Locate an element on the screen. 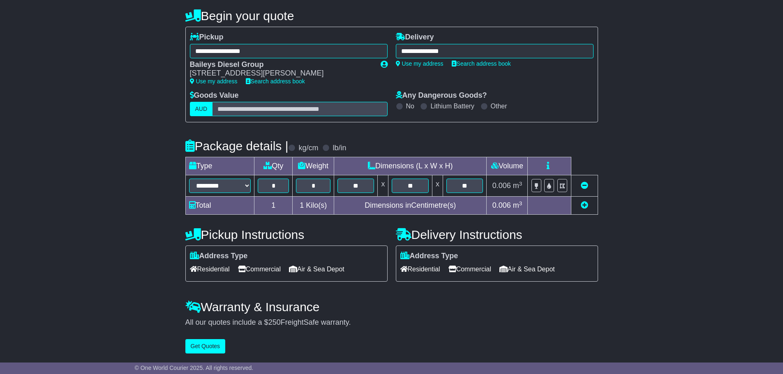  button: Get Quotes is located at coordinates (205, 346).